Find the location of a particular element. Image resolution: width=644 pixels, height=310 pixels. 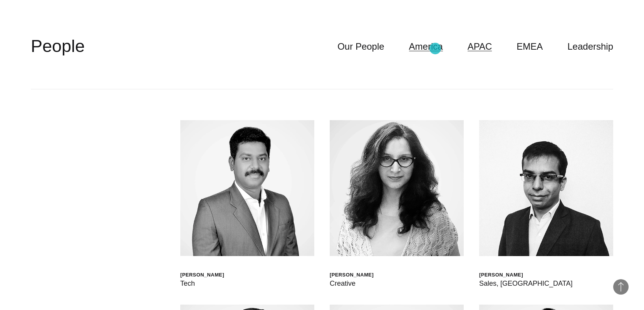

img: Ramesh Sankaran is located at coordinates (247, 188).